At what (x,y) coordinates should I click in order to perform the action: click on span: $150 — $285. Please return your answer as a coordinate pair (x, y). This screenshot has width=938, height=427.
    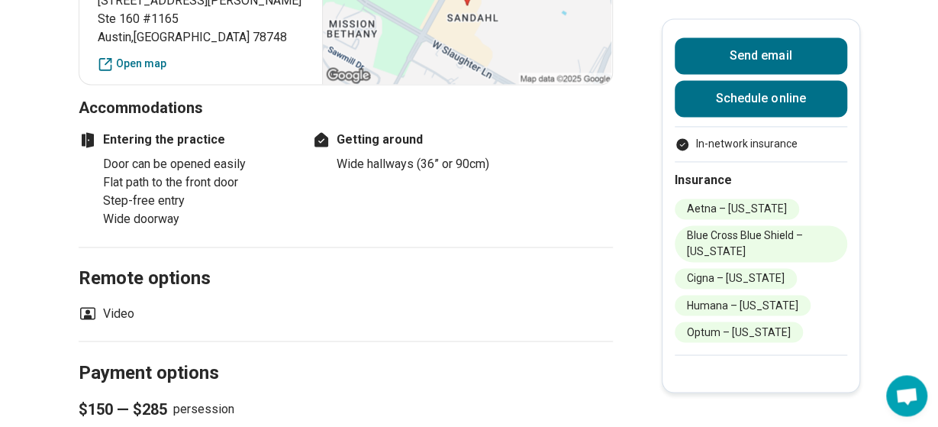
    Looking at the image, I should click on (123, 408).